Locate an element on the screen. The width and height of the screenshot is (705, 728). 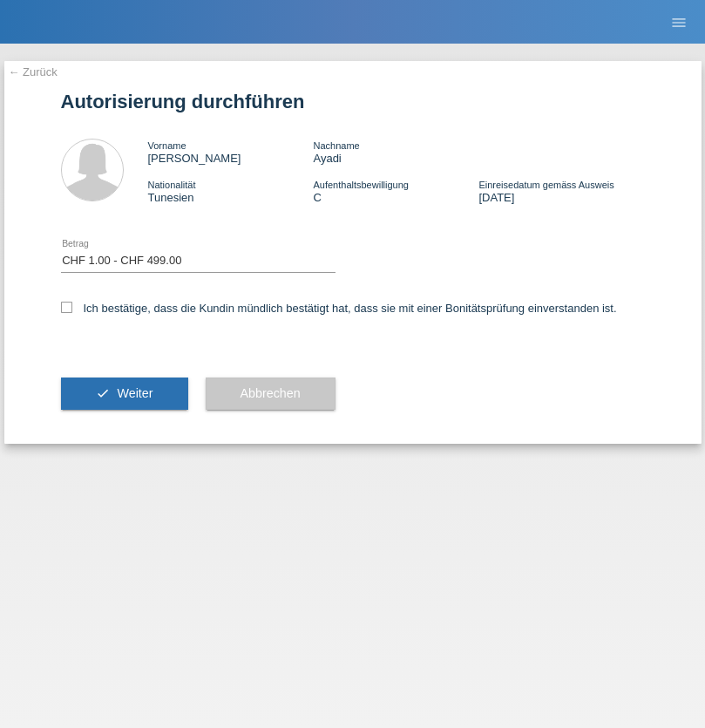
span: Abbrechen is located at coordinates (270, 393).